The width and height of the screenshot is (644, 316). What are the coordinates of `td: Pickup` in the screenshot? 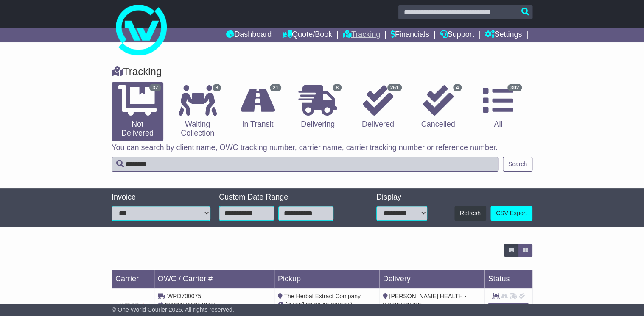 It's located at (327, 279).